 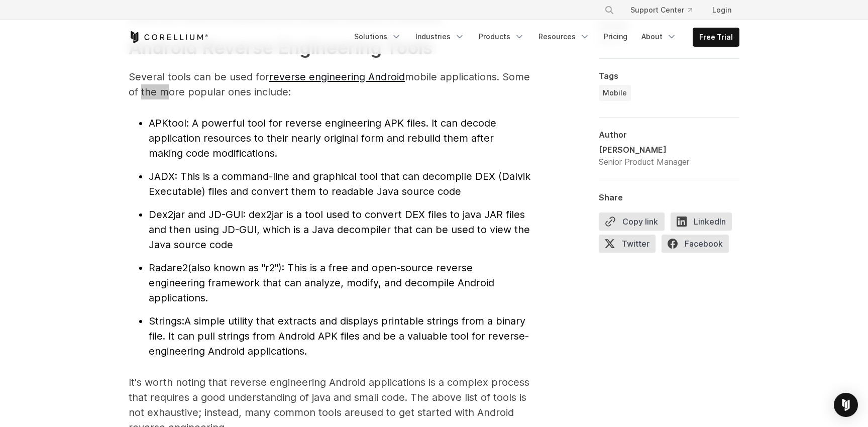 I want to click on span: Strings:, so click(x=166, y=321).